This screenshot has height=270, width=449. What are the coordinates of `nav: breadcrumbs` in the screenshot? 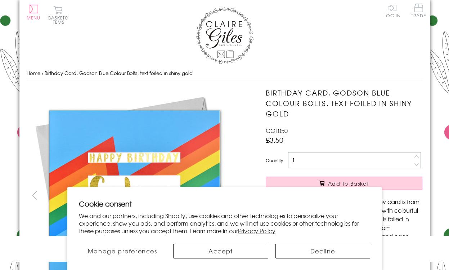 It's located at (225, 73).